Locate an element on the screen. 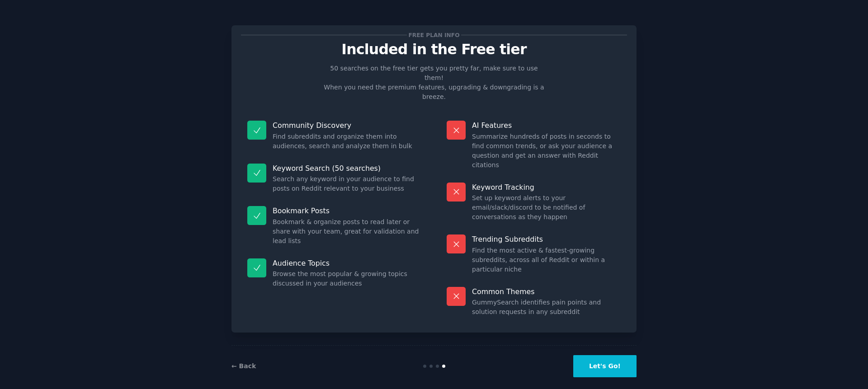 The width and height of the screenshot is (868, 389). button: Let's Go! is located at coordinates (605, 366).